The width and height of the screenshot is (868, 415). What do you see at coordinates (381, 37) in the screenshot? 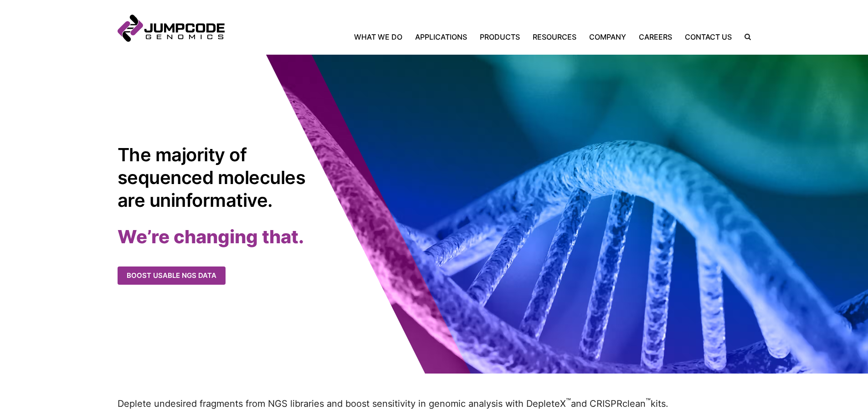
I see `a: What We Do` at bounding box center [381, 37].